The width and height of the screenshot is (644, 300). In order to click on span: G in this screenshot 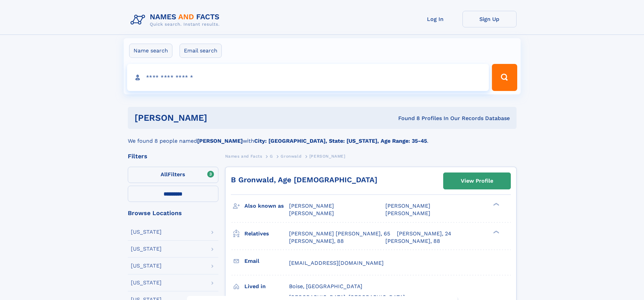, I will do `click(272, 156)`.